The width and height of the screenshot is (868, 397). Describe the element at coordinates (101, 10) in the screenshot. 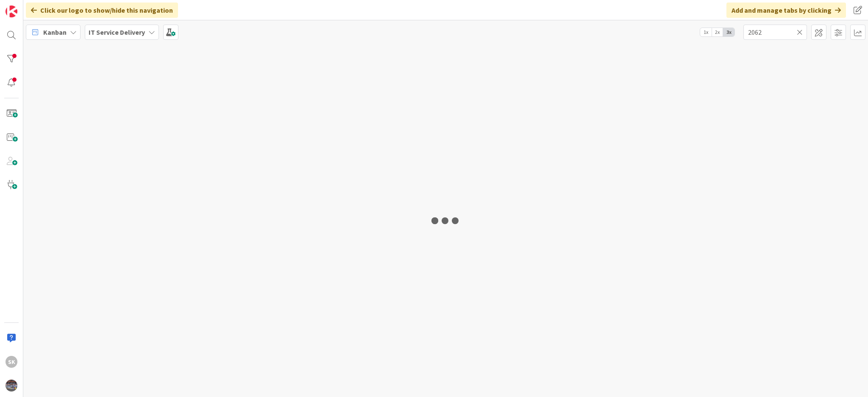

I see `div: Click our logo to show/hide this navigation` at that location.